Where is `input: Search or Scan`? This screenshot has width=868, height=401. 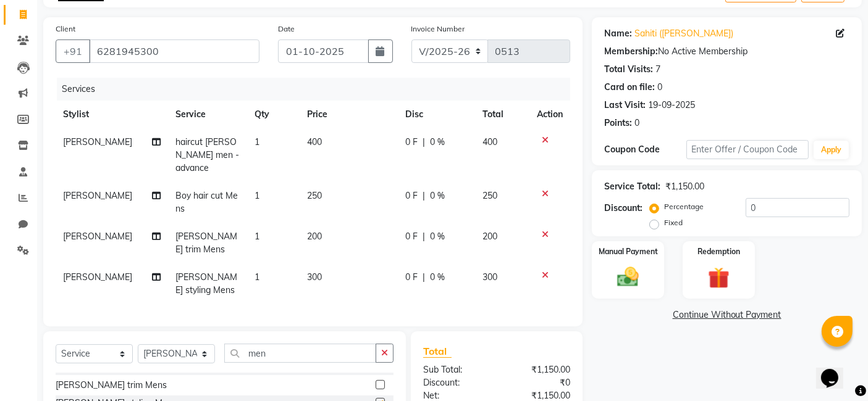
input: Search or Scan is located at coordinates (301, 353).